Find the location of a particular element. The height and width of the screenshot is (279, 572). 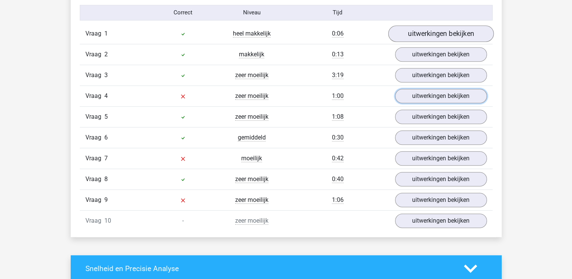

span: 0:13 is located at coordinates (338, 54).